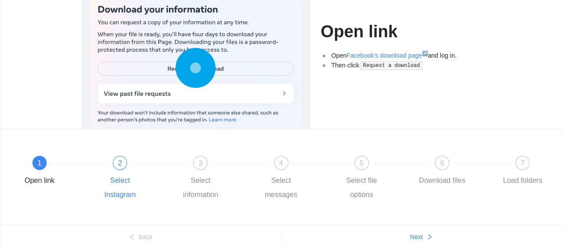  I want to click on span: 3, so click(200, 163).